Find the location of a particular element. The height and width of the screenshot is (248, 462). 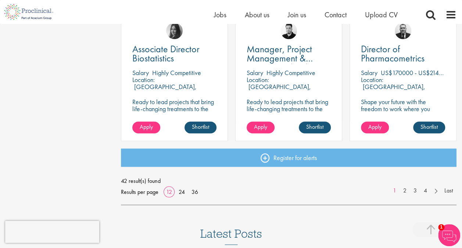

a: 2 is located at coordinates (405, 190).